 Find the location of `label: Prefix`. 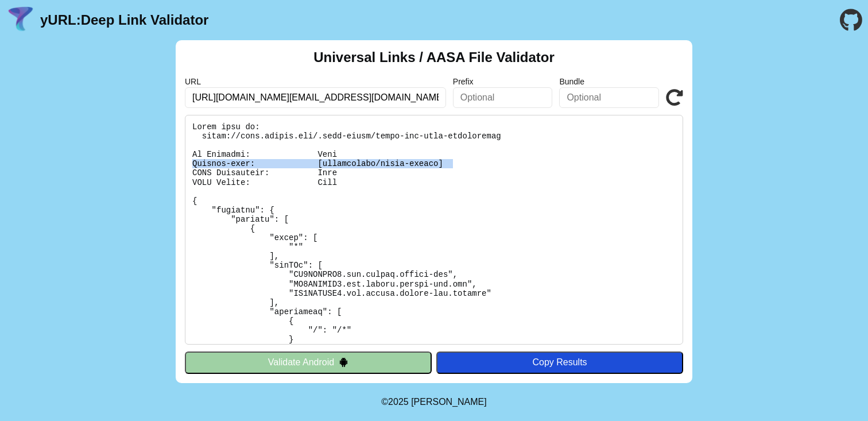

label: Prefix is located at coordinates (503, 82).